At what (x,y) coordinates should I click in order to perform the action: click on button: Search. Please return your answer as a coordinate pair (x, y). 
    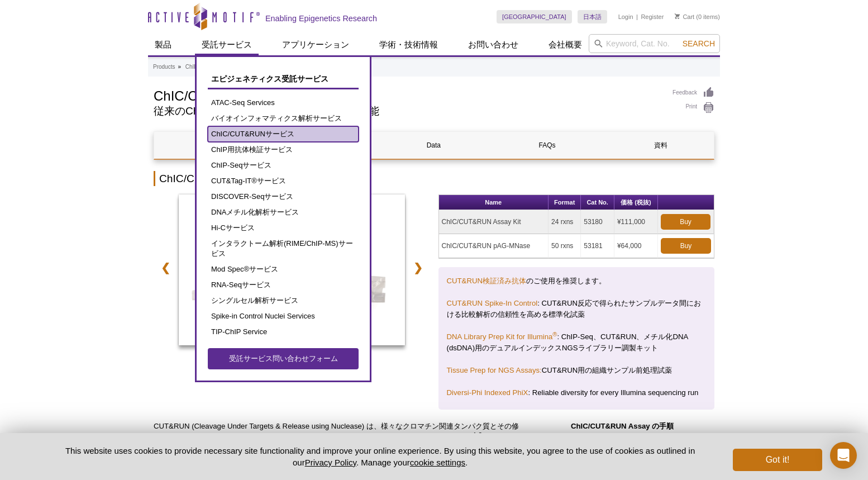
    Looking at the image, I should click on (698, 43).